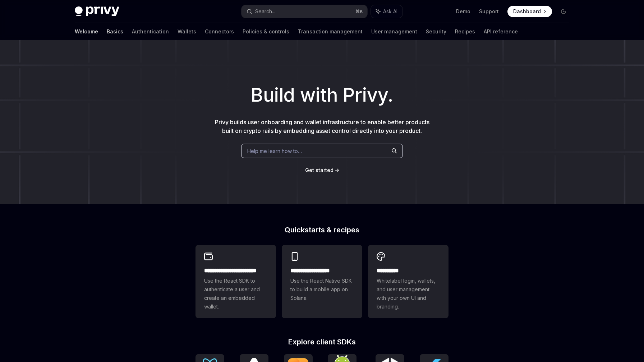 This screenshot has width=644, height=362. I want to click on h2: Quickstarts & recipes, so click(322, 230).